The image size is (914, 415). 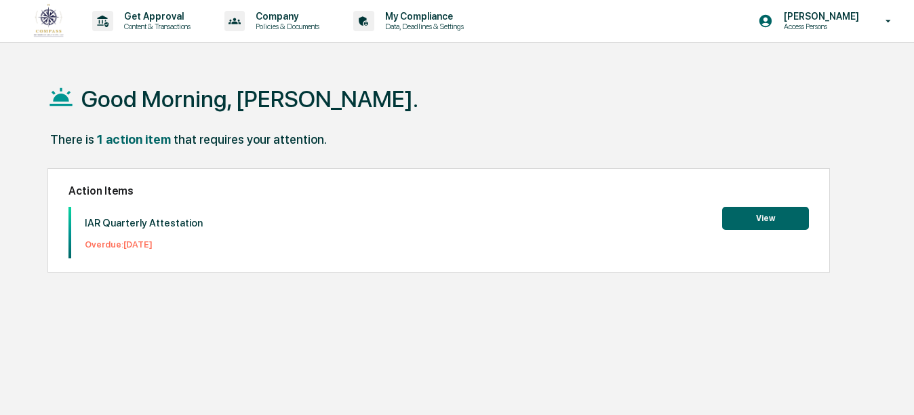 What do you see at coordinates (155, 26) in the screenshot?
I see `p: Content & Transactions` at bounding box center [155, 26].